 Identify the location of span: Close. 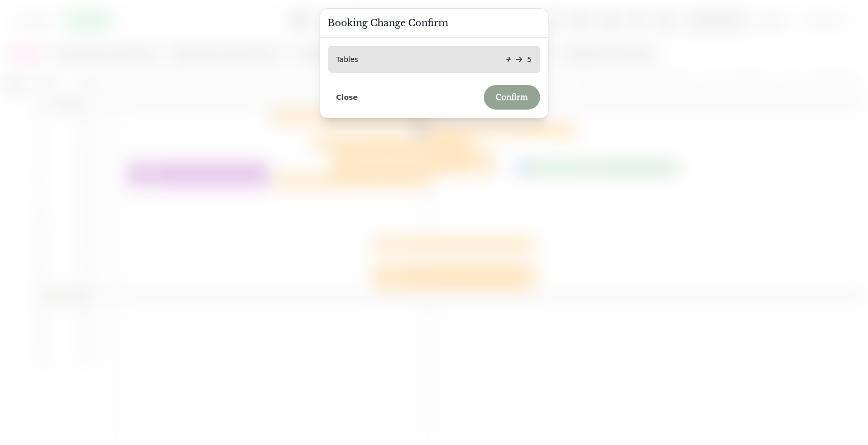
(347, 97).